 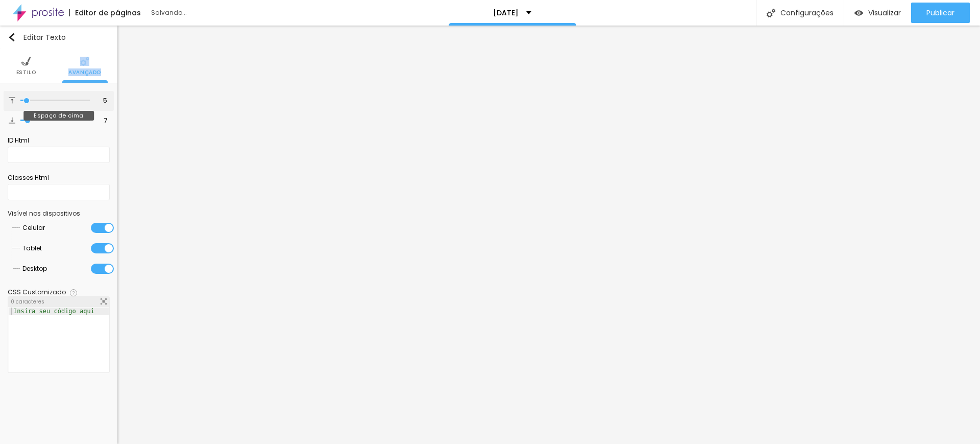 I want to click on div: ID Html, so click(x=58, y=140).